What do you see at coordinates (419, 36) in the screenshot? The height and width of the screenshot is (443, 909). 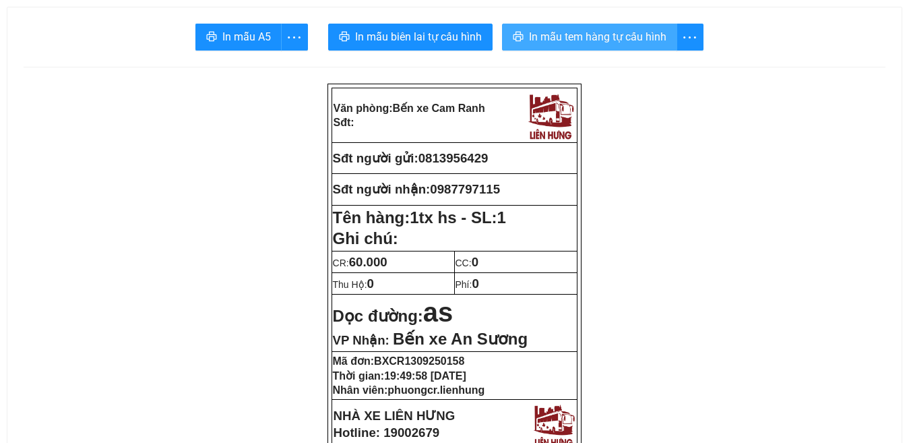 I see `span: In mẫu biên lai tự cấu hình` at bounding box center [419, 36].